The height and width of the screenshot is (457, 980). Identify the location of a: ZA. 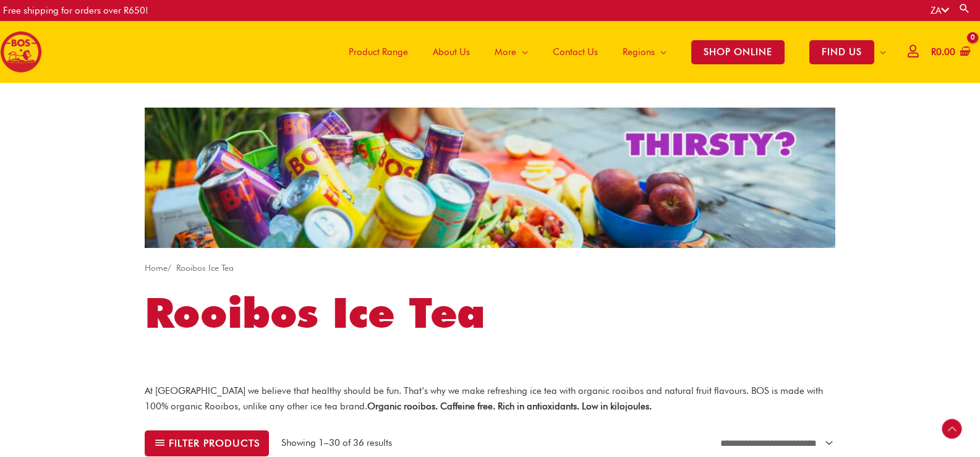
(940, 10).